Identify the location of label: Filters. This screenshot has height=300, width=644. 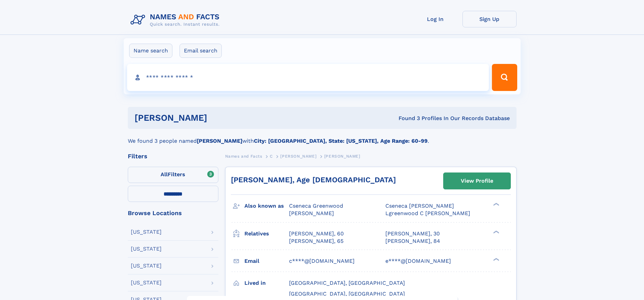
(173, 175).